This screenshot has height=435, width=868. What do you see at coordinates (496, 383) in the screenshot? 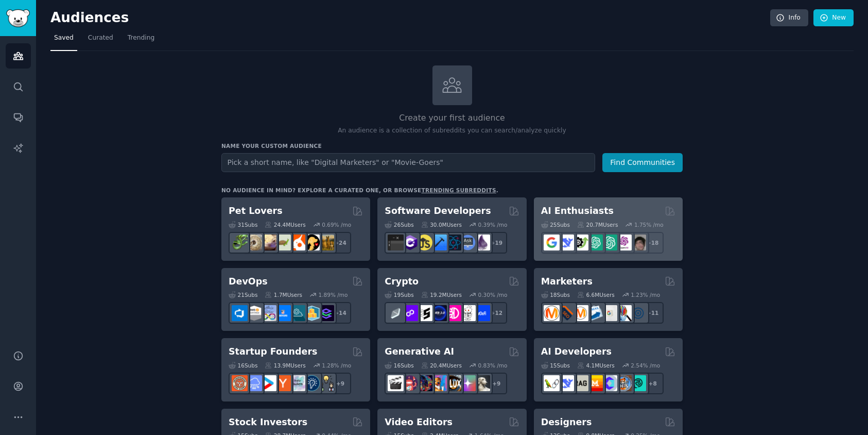
I see `div: + 9` at bounding box center [496, 383].